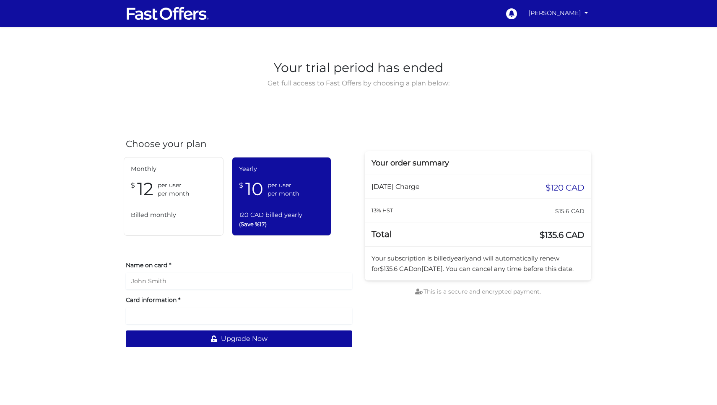  Describe the element at coordinates (174, 215) in the screenshot. I see `span: Billed monthly` at that location.